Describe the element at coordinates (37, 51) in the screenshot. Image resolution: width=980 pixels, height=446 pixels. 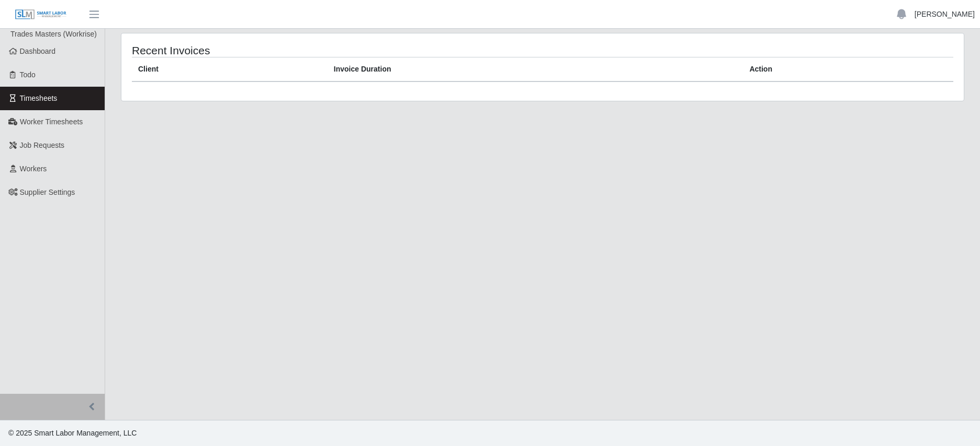
I see `span: Dashboard` at that location.